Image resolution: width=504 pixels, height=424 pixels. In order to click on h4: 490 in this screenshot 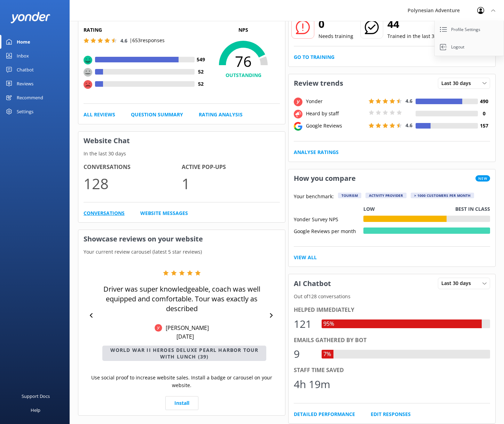, I will do `click(484, 102)`.